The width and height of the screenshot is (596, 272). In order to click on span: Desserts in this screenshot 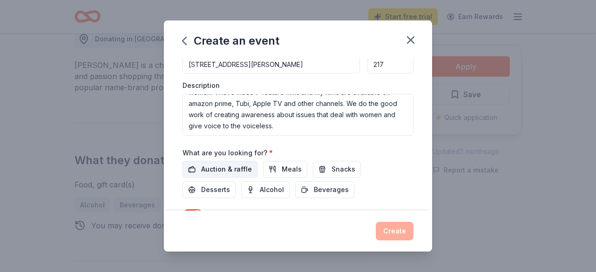, I will do `click(215, 190)`.